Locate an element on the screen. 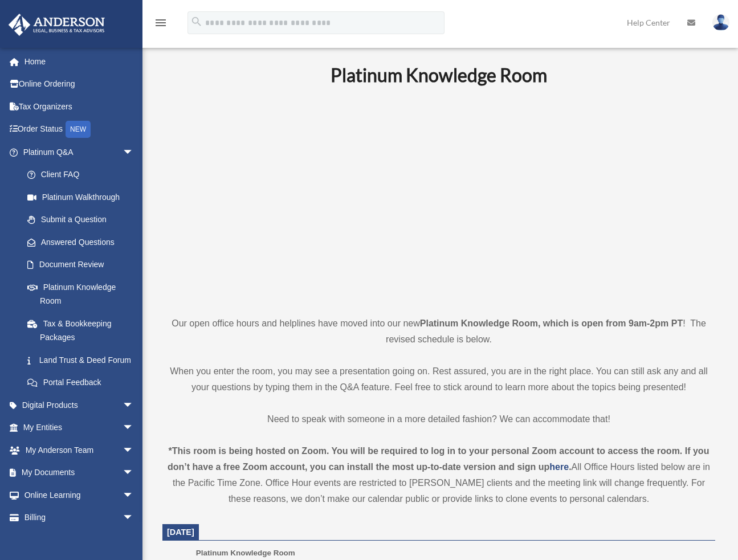 This screenshot has width=738, height=560. span: Platinum Knowledge Room is located at coordinates (246, 553).